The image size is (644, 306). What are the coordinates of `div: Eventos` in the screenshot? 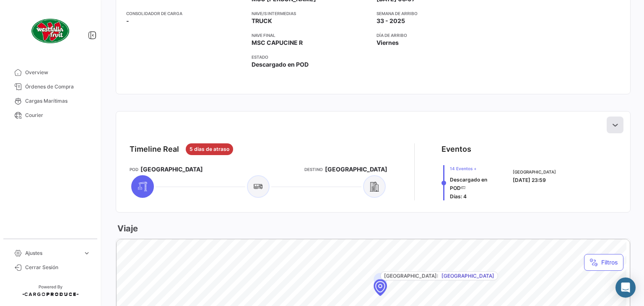 It's located at (456, 149).